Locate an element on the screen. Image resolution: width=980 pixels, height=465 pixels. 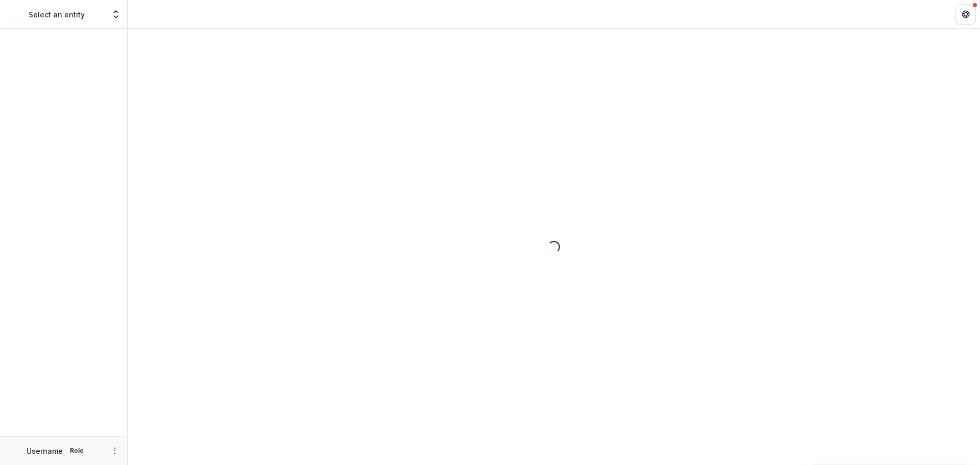
p: Username is located at coordinates (44, 451).